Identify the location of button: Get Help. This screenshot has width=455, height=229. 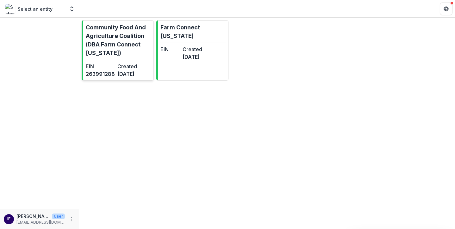
(446, 9).